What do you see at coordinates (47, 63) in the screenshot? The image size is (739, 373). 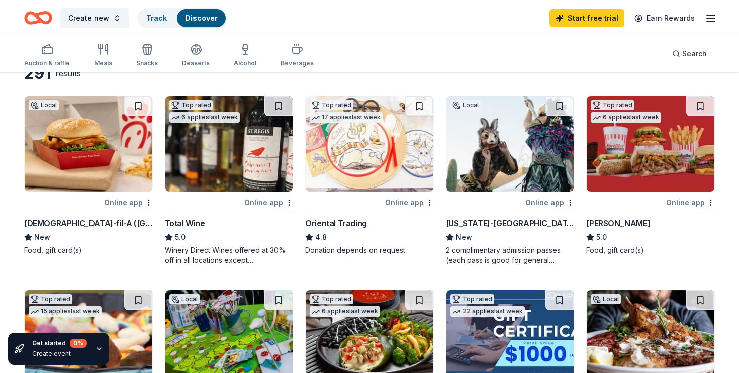 I see `div: Auction & raffle` at bounding box center [47, 63].